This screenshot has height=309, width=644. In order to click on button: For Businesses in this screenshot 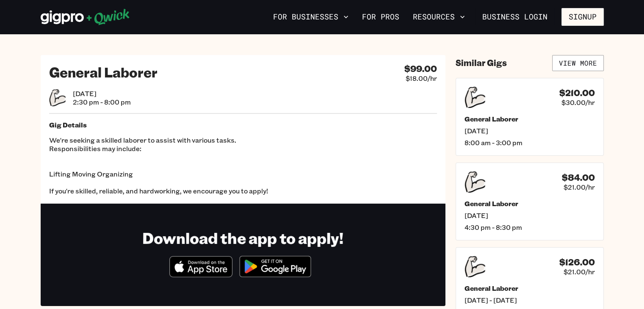, I will do `click(311, 17)`.